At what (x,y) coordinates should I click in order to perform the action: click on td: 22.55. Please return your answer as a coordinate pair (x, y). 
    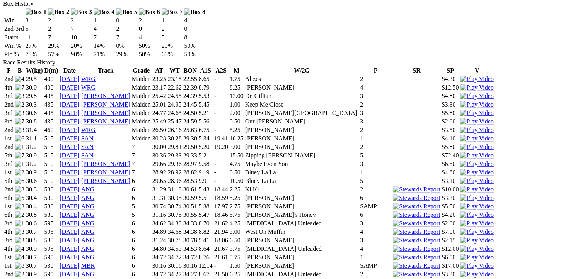
    Looking at the image, I should click on (190, 79).